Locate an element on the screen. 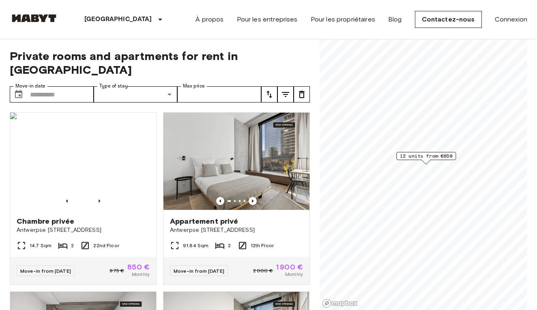  a: Connexion is located at coordinates (511, 19).